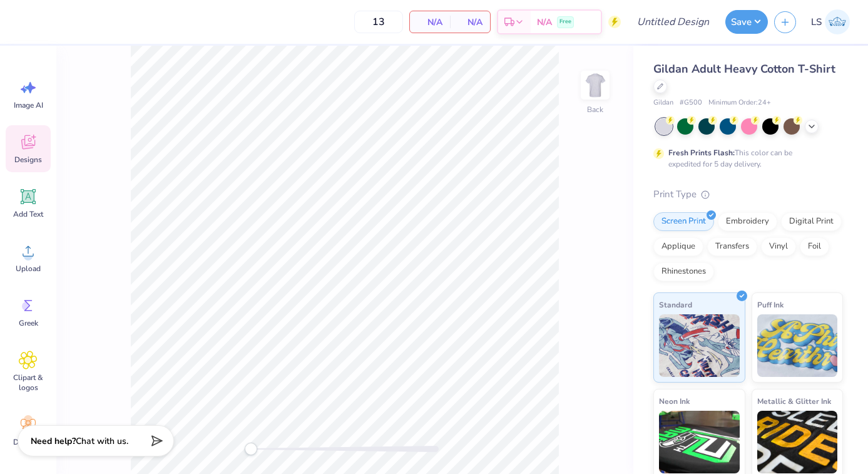 The height and width of the screenshot is (474, 868). I want to click on button: Save, so click(747, 22).